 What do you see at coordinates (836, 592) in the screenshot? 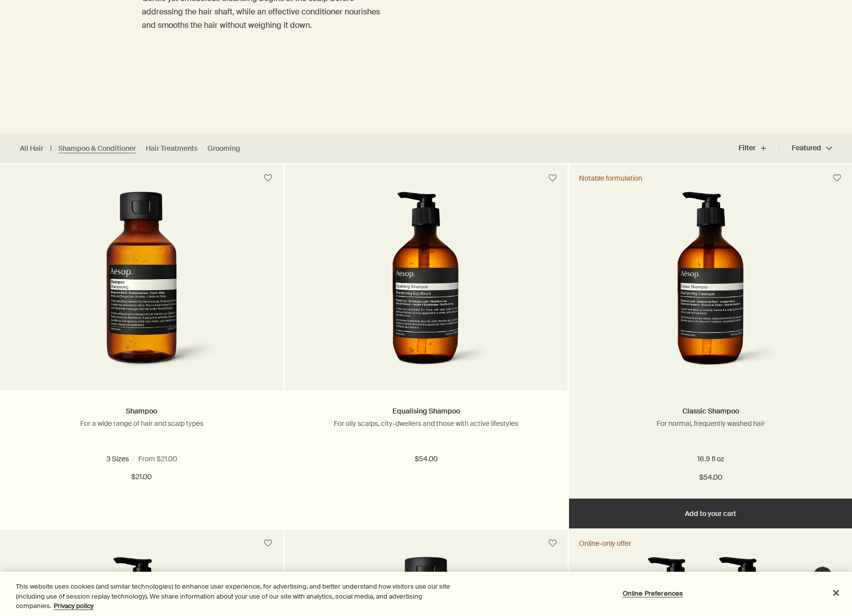
I see `button: Close` at bounding box center [836, 592].